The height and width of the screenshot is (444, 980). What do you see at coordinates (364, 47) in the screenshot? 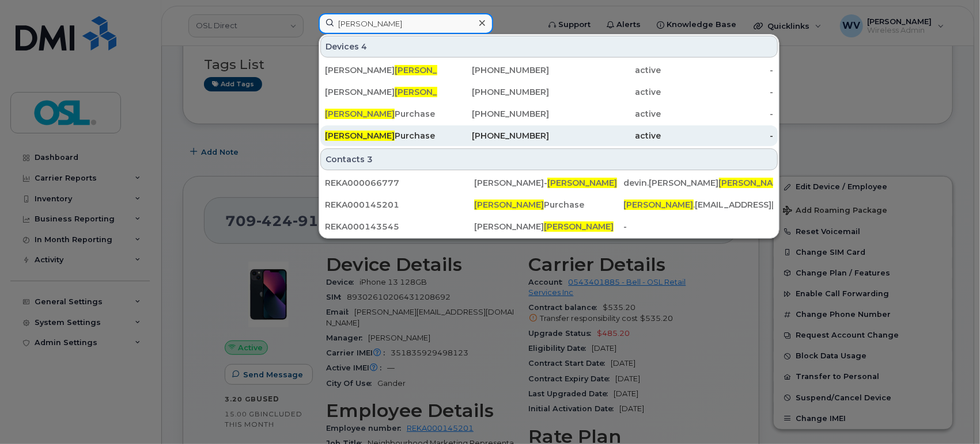
I see `span: 4` at bounding box center [364, 47].